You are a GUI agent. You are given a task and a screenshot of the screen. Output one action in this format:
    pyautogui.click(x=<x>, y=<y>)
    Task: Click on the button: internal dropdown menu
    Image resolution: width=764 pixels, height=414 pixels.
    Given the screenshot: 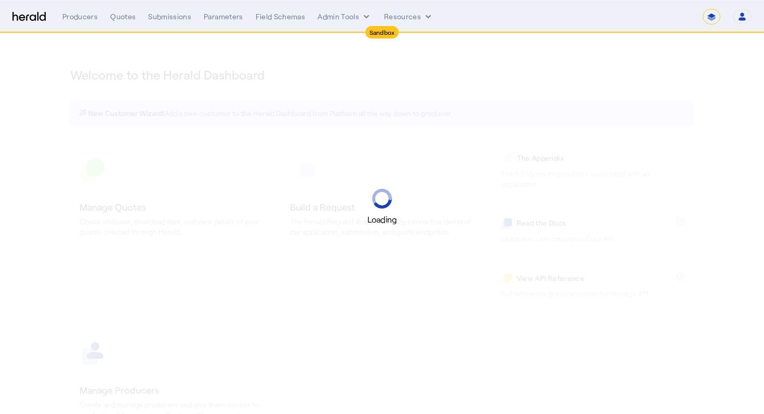 What is the action you would take?
    pyautogui.click(x=344, y=17)
    